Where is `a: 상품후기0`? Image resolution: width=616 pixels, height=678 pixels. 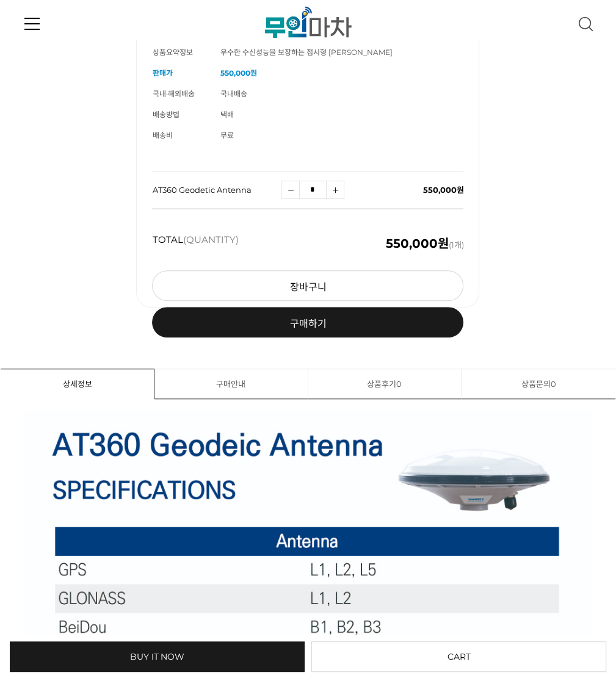
a: 상품후기0 is located at coordinates (385, 384).